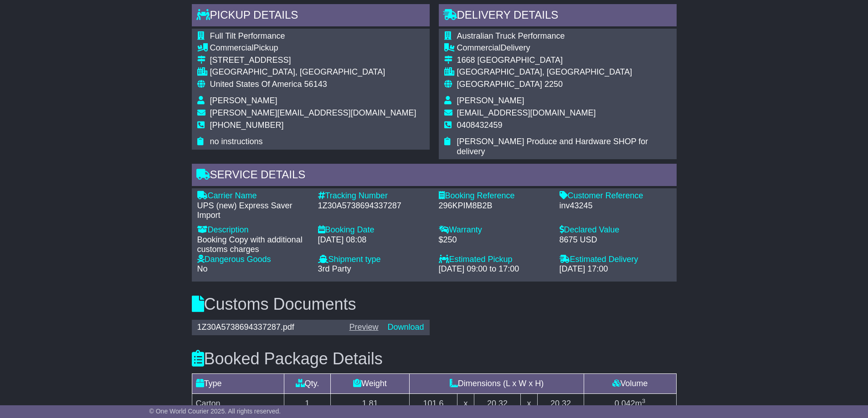  What do you see at coordinates (494, 260) in the screenshot?
I see `div: Estimated Pickup` at bounding box center [494, 260].